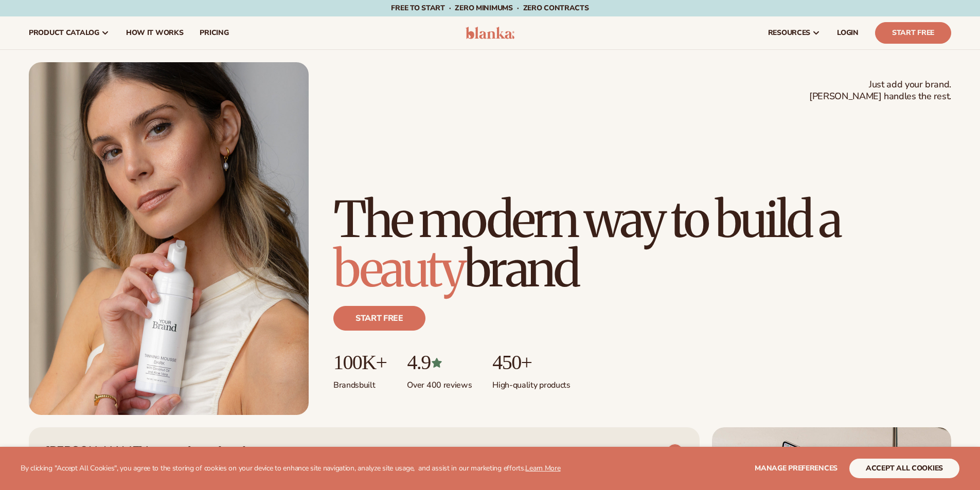 The height and width of the screenshot is (490, 980). I want to click on p: 100K+, so click(360, 362).